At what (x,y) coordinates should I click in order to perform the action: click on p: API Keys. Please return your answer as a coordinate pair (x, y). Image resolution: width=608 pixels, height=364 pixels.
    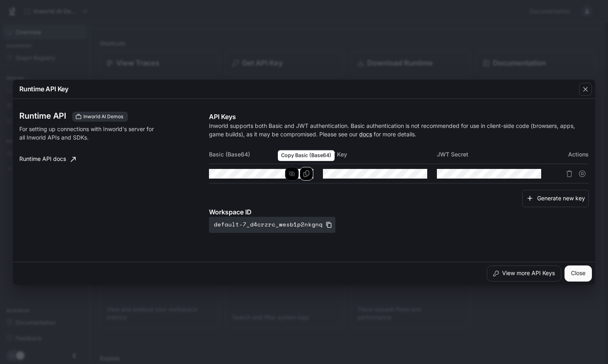
    Looking at the image, I should click on (398, 117).